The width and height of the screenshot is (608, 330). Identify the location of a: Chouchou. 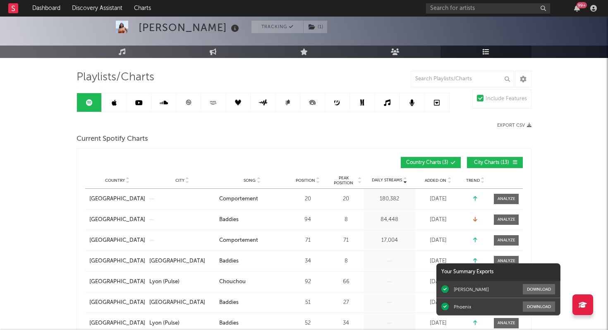
(252, 282).